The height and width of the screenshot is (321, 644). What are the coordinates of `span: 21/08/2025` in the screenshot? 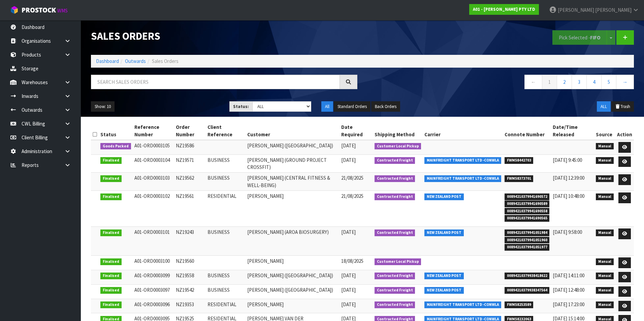 It's located at (352, 196).